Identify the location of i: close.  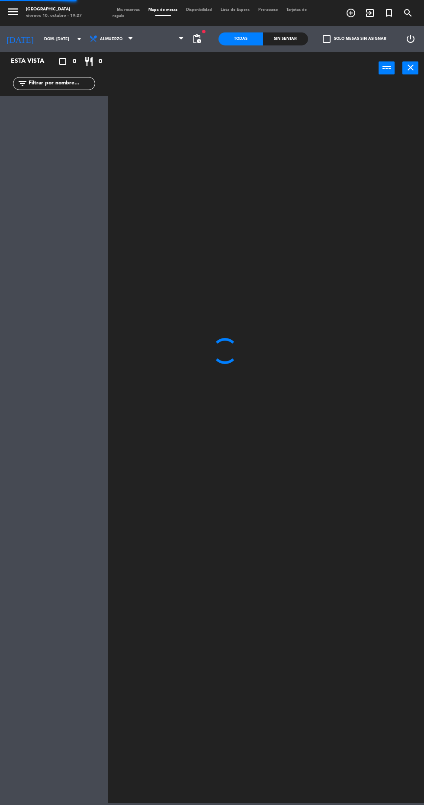
(411, 68).